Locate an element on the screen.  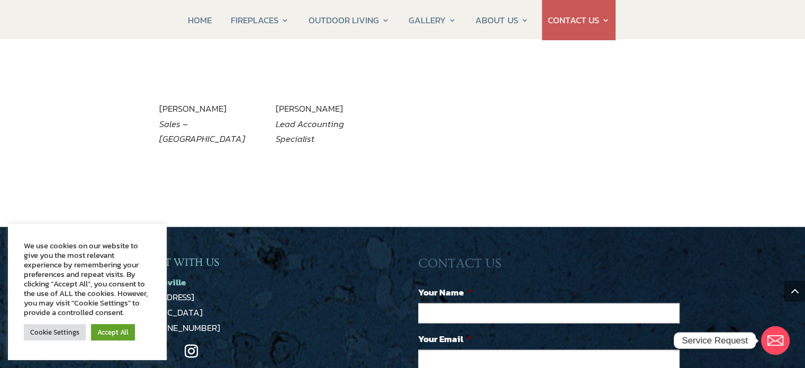
div: We use cookies on our website to give you the most relevant experience by remembering your prefer... is located at coordinates (87, 279).